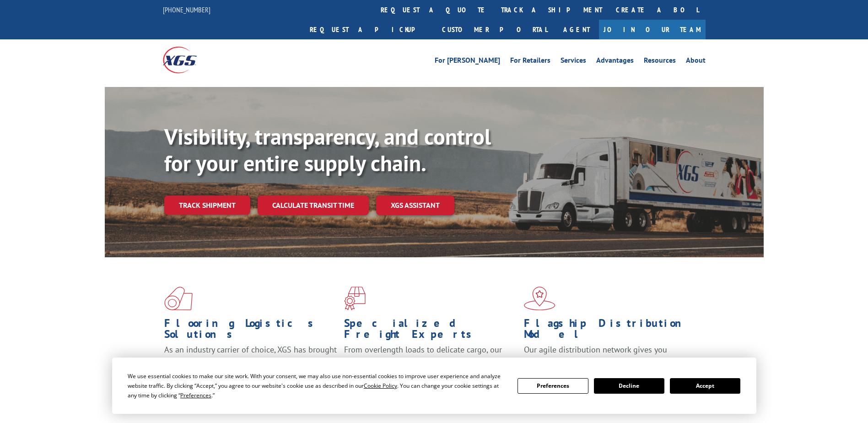  Describe the element at coordinates (573, 62) in the screenshot. I see `a: Services` at that location.